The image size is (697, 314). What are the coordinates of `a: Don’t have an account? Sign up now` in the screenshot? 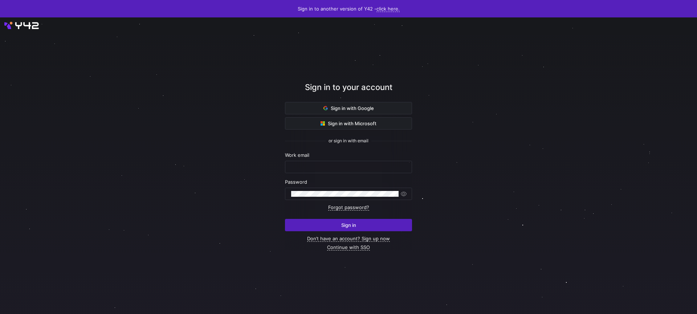 It's located at (349, 239).